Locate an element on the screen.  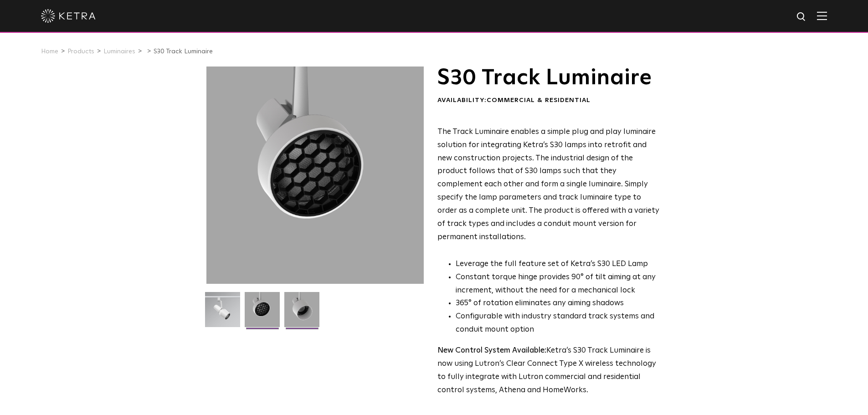
img: S30-Track-Luminaire-2021-Web-Square is located at coordinates (222, 313).